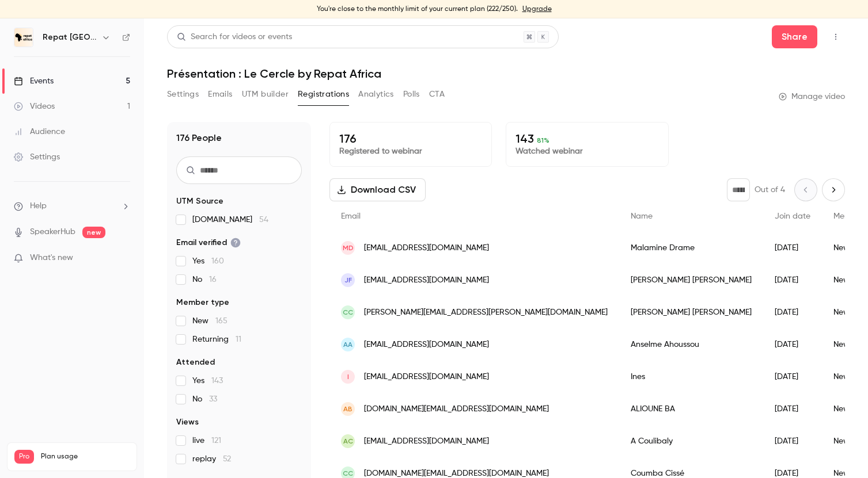  Describe the element at coordinates (348, 409) in the screenshot. I see `span: AB` at that location.